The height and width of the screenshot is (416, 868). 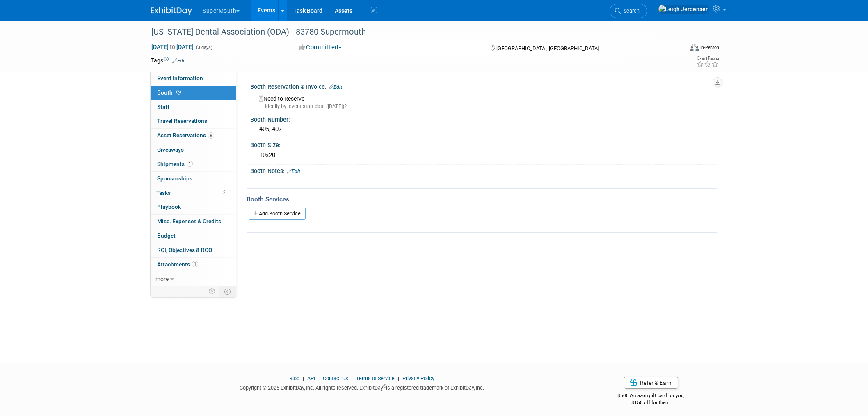 What do you see at coordinates (178, 92) in the screenshot?
I see `span: Booth not reserved yet` at bounding box center [178, 92].